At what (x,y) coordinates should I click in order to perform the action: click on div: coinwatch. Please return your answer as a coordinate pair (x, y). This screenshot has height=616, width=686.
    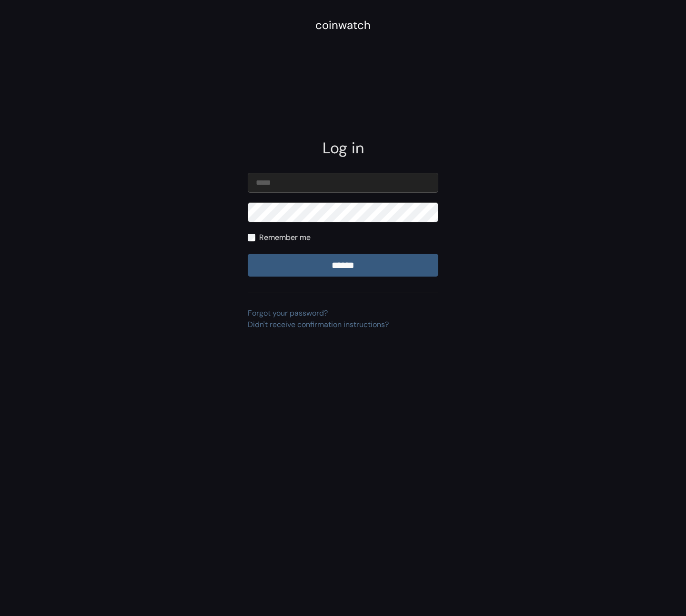
    Looking at the image, I should click on (343, 25).